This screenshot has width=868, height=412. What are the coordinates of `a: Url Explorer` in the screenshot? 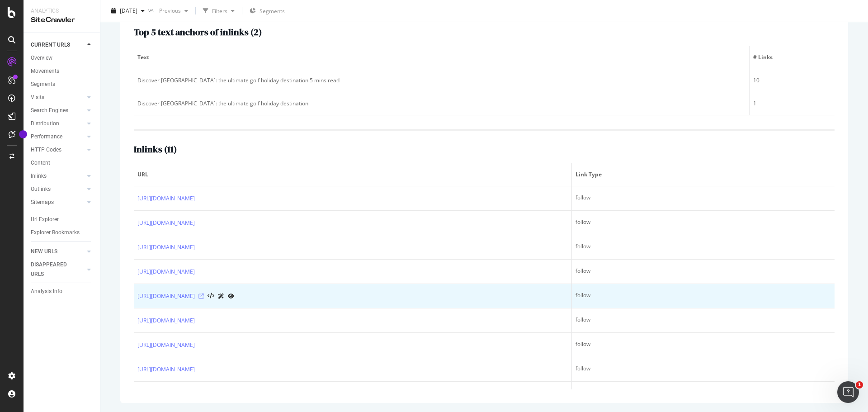 It's located at (62, 219).